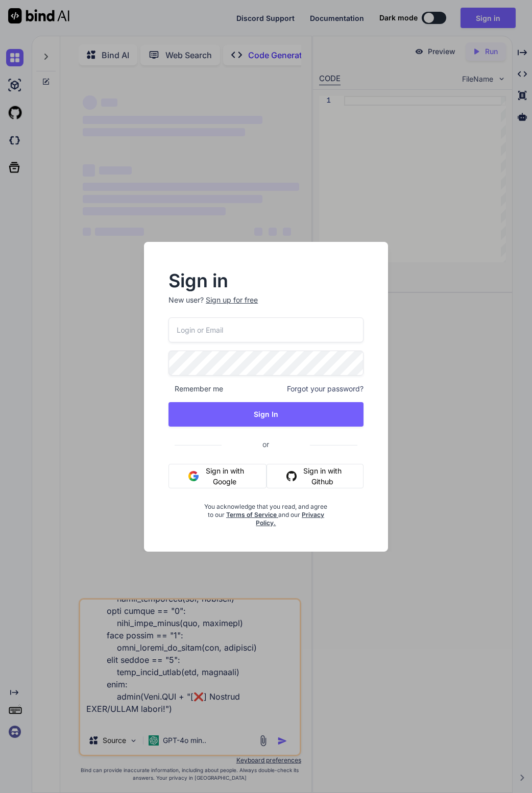 This screenshot has height=793, width=532. Describe the element at coordinates (194, 476) in the screenshot. I see `img: google` at that location.